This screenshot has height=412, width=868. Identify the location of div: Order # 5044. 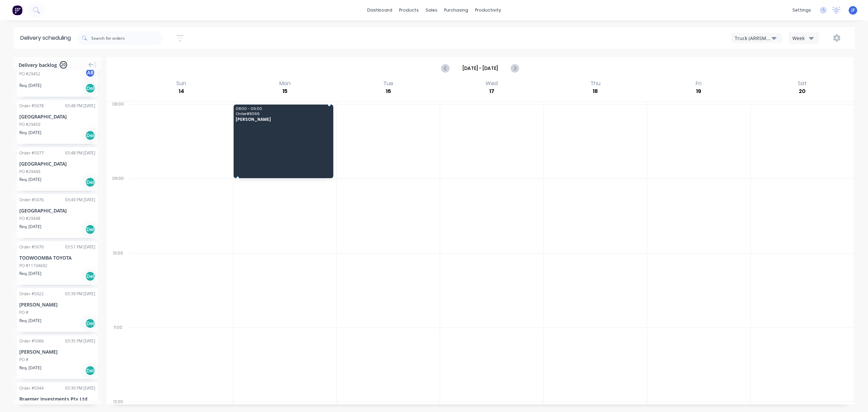
(32, 388).